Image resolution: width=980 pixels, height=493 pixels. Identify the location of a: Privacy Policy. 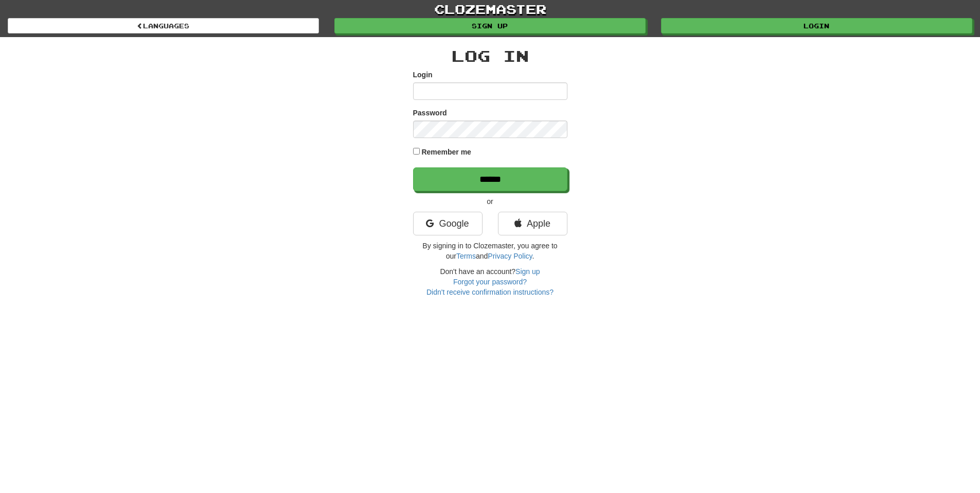
(510, 256).